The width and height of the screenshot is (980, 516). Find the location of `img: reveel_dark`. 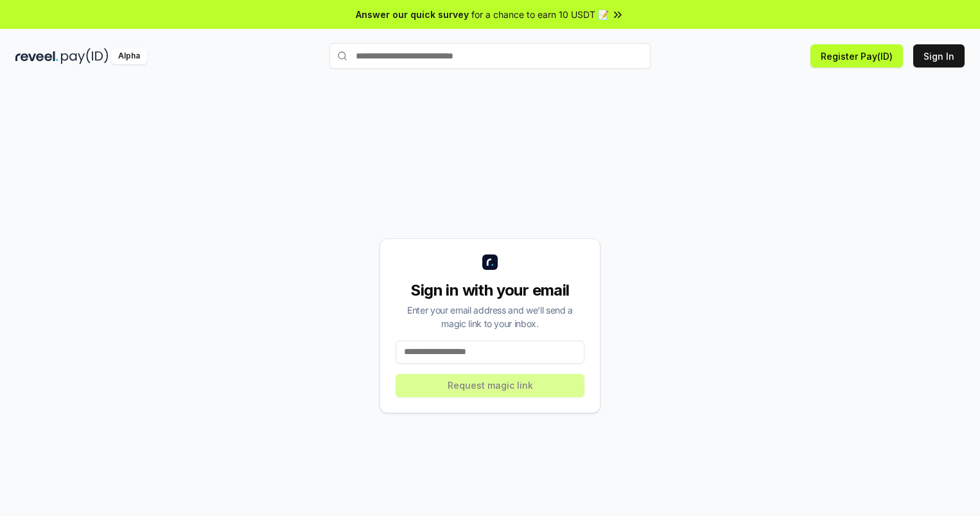

img: reveel_dark is located at coordinates (36, 56).